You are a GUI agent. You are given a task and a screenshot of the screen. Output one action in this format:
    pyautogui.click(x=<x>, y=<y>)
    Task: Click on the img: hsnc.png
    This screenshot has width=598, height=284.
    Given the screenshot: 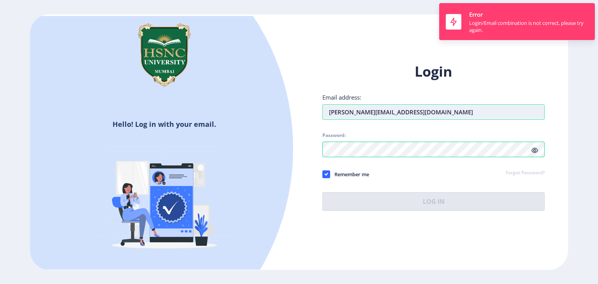 What is the action you would take?
    pyautogui.click(x=164, y=55)
    